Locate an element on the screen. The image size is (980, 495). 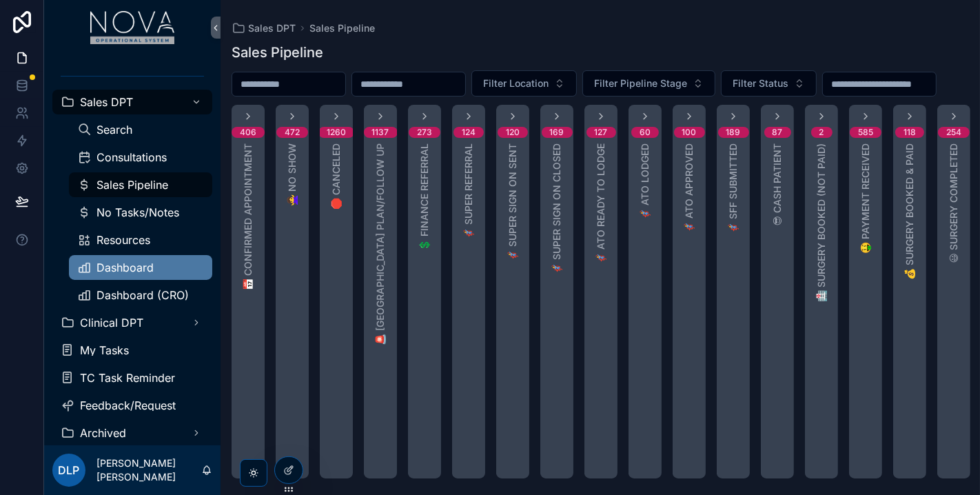
a: Consultations is located at coordinates (141, 157).